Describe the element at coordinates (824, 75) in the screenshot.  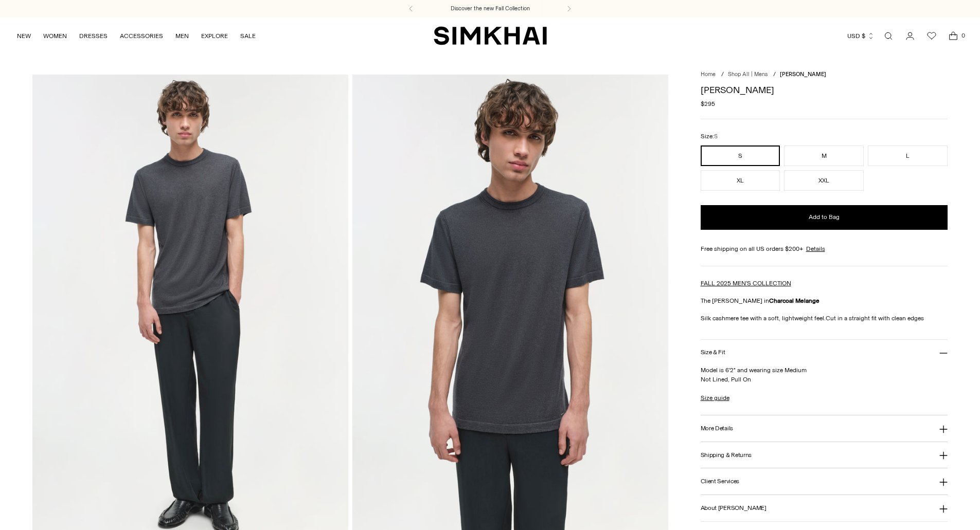
I see `nav: breadcrumbs` at that location.